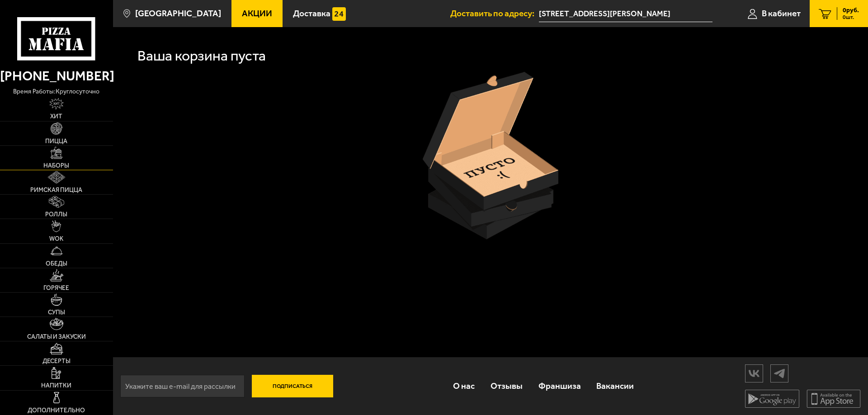 The width and height of the screenshot is (868, 415). What do you see at coordinates (56, 141) in the screenshot?
I see `span: Пицца` at bounding box center [56, 141].